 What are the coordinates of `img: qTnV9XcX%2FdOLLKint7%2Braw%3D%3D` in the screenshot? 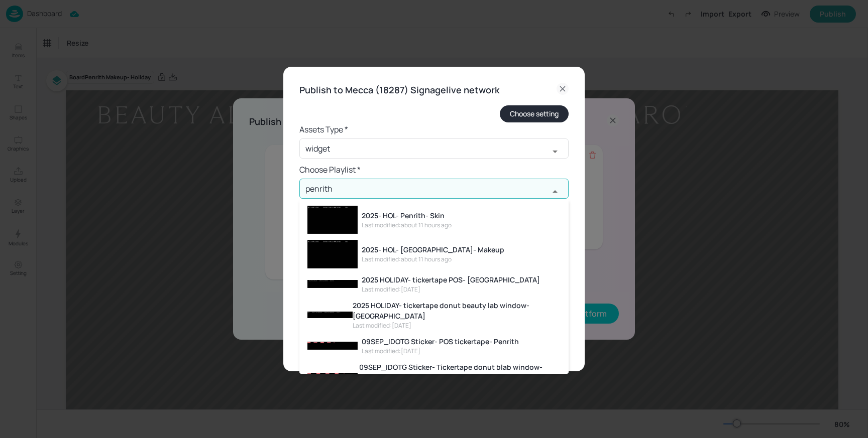 It's located at (332, 377).